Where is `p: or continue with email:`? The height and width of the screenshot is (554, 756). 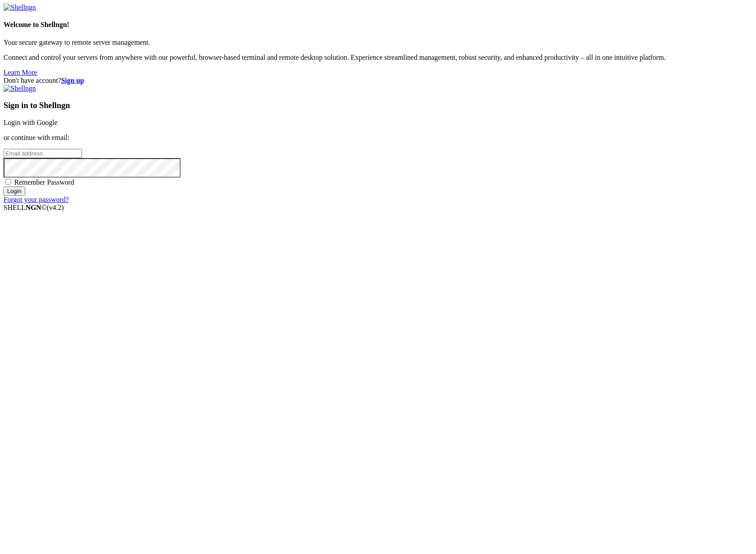
p: or continue with email: is located at coordinates (378, 138).